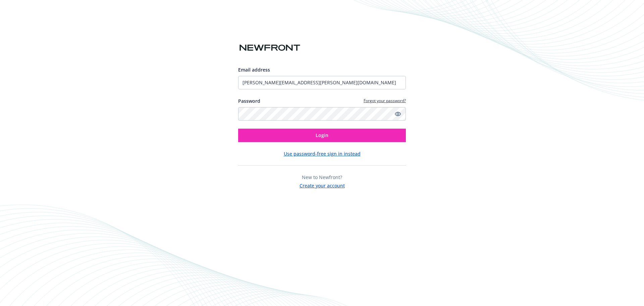 The width and height of the screenshot is (644, 306). I want to click on a: Show password, so click(398, 114).